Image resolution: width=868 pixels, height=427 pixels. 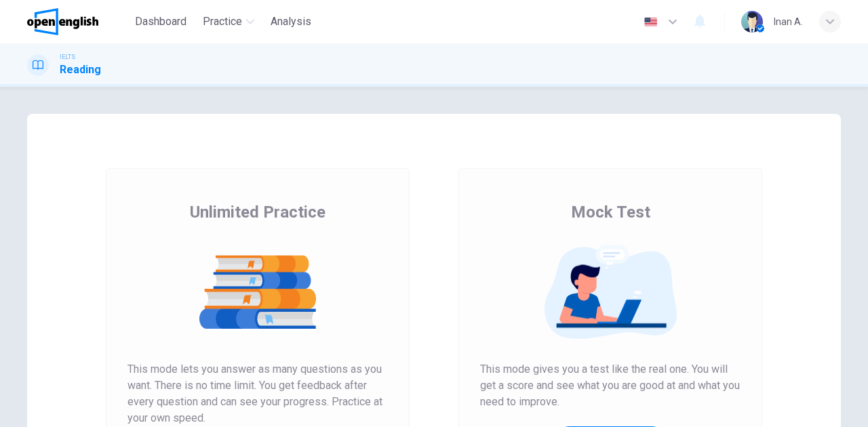 I want to click on button: Dashboard, so click(x=160, y=21).